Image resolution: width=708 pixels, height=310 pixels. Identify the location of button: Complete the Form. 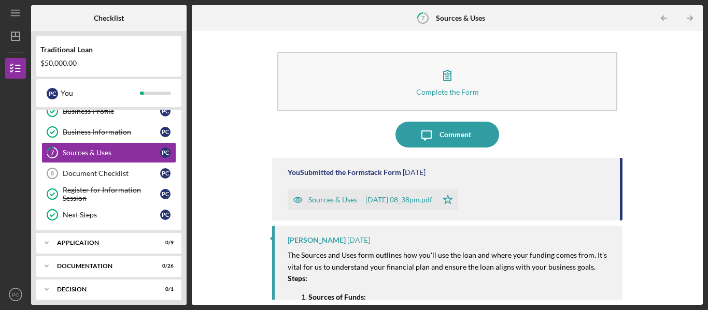
(447, 81).